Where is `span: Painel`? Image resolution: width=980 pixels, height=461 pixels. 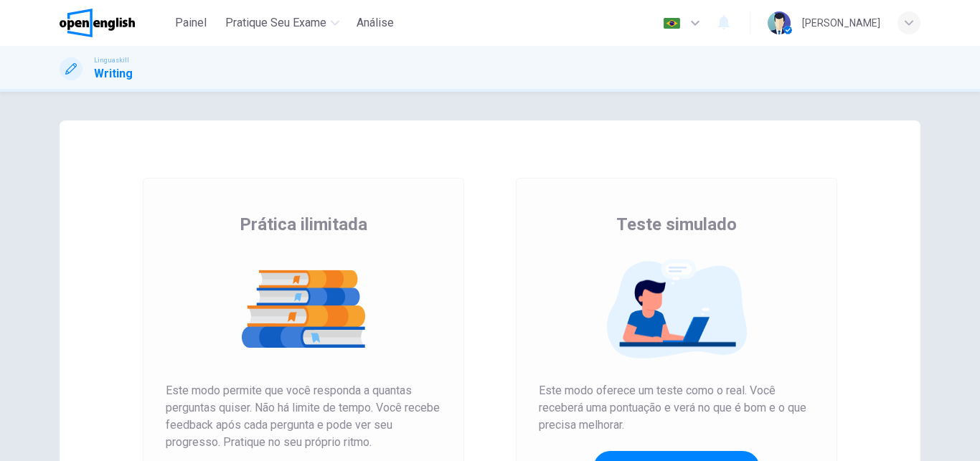
span: Painel is located at coordinates (191, 23).